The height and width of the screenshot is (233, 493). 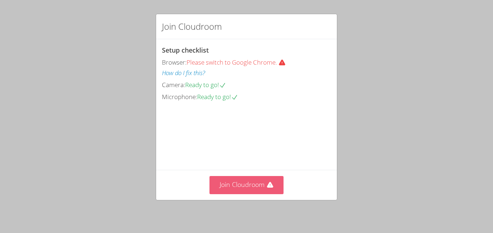 What do you see at coordinates (174, 85) in the screenshot?
I see `span: Camera:` at bounding box center [174, 85].